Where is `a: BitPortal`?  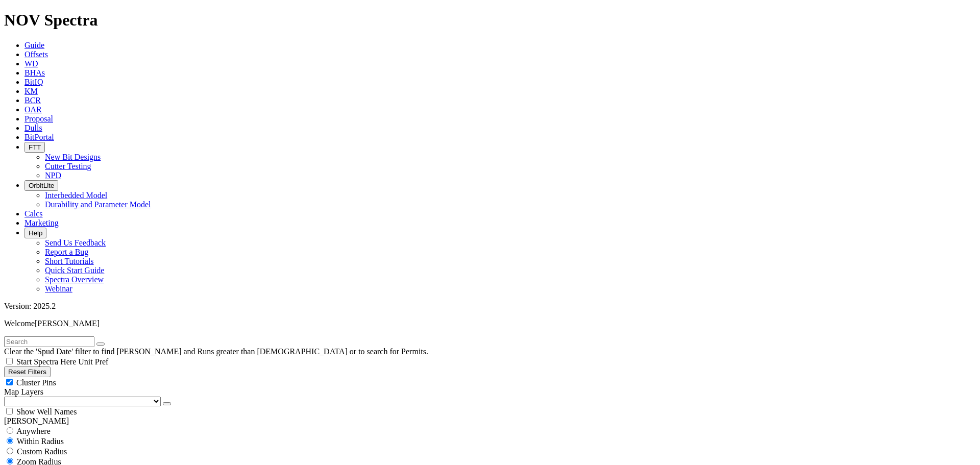
a: BitPortal is located at coordinates (39, 137).